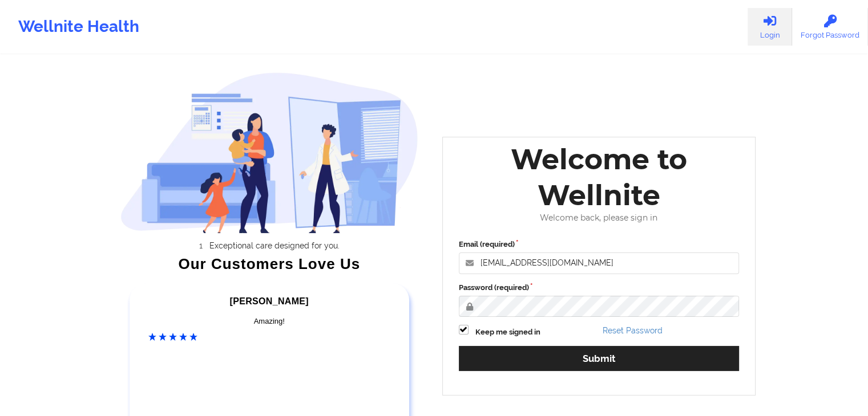 This screenshot has width=868, height=416. Describe the element at coordinates (599, 288) in the screenshot. I see `label: Password (required)` at that location.